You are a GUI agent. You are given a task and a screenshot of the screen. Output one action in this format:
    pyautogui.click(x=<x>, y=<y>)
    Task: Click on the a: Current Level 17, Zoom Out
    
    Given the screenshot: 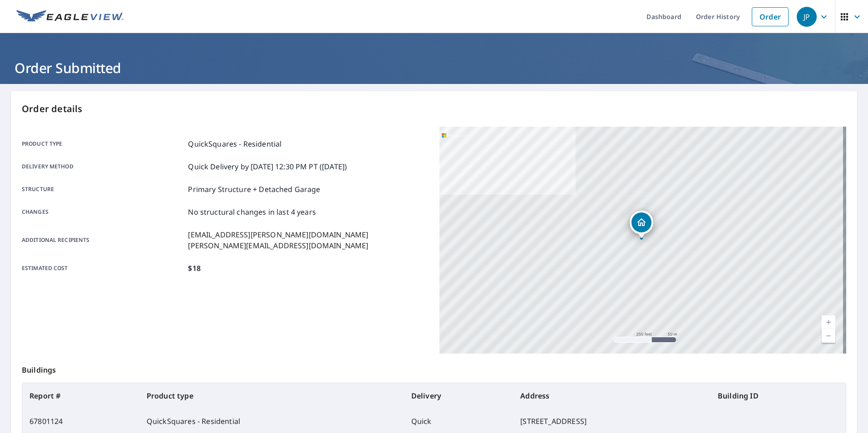 What is the action you would take?
    pyautogui.click(x=829, y=336)
    